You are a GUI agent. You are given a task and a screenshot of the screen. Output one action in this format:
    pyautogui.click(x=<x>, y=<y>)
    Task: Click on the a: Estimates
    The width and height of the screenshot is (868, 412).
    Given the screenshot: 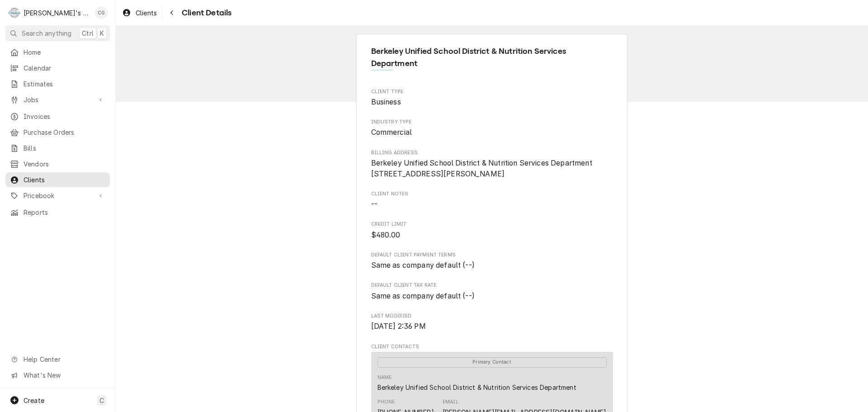 What is the action you would take?
    pyautogui.click(x=58, y=84)
    